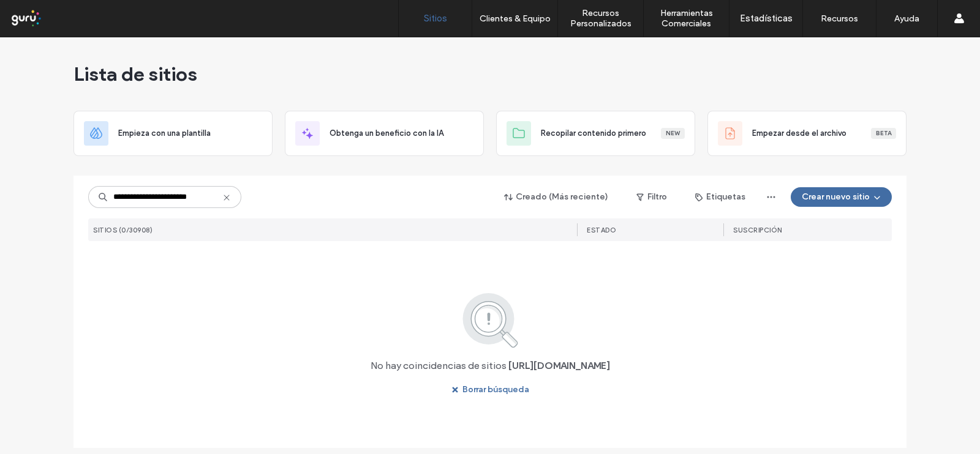 The height and width of the screenshot is (454, 980). I want to click on div: Empieza con una plantilla, so click(173, 134).